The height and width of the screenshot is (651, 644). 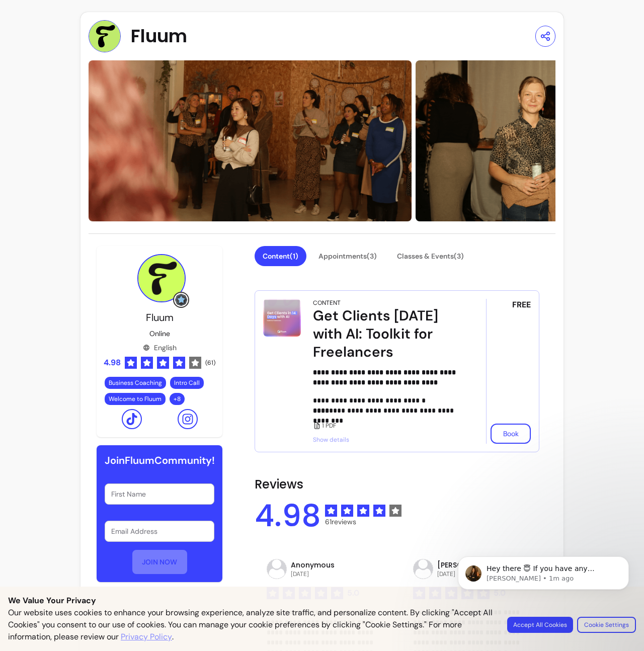 What do you see at coordinates (386, 426) in the screenshot?
I see `div: 1 PDF` at bounding box center [386, 426].